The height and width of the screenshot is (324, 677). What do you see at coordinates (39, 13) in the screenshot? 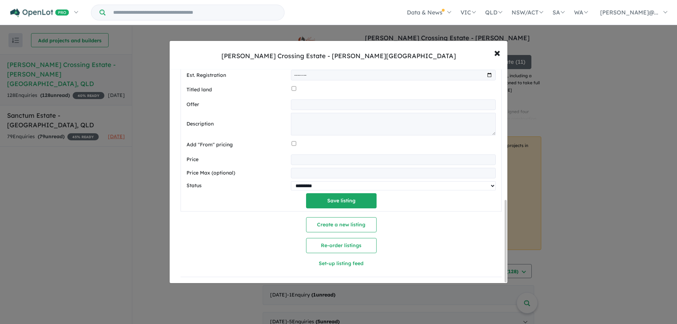
I see `img: Openlot PRO Logo White` at bounding box center [39, 13].